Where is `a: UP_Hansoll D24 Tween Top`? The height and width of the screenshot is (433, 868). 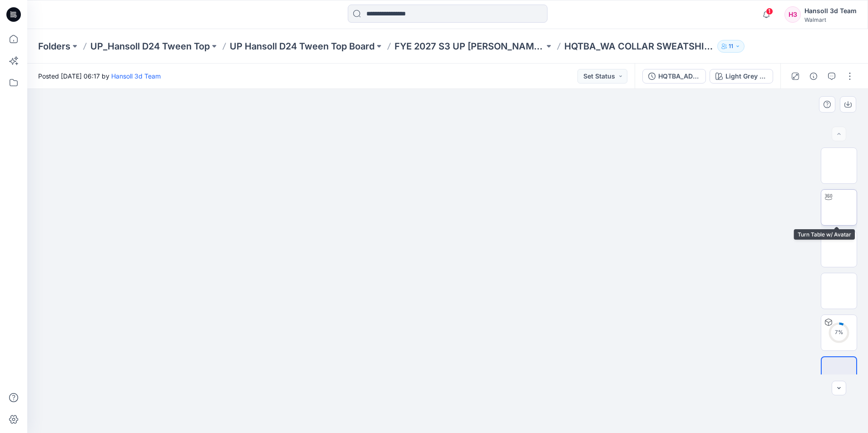 a: UP_Hansoll D24 Tween Top is located at coordinates (150, 46).